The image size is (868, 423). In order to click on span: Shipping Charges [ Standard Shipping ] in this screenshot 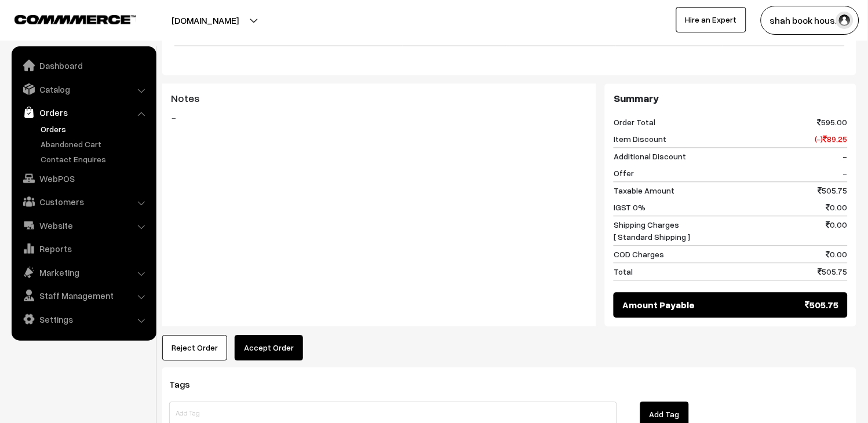, I will do `click(652, 231)`.